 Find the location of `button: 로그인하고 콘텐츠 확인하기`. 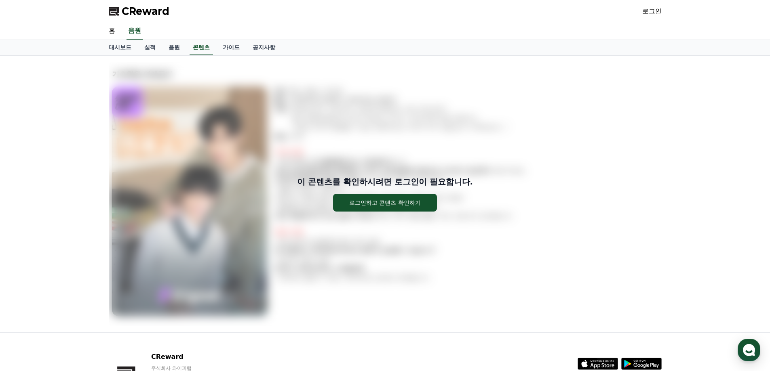

button: 로그인하고 콘텐츠 확인하기 is located at coordinates (385, 203).